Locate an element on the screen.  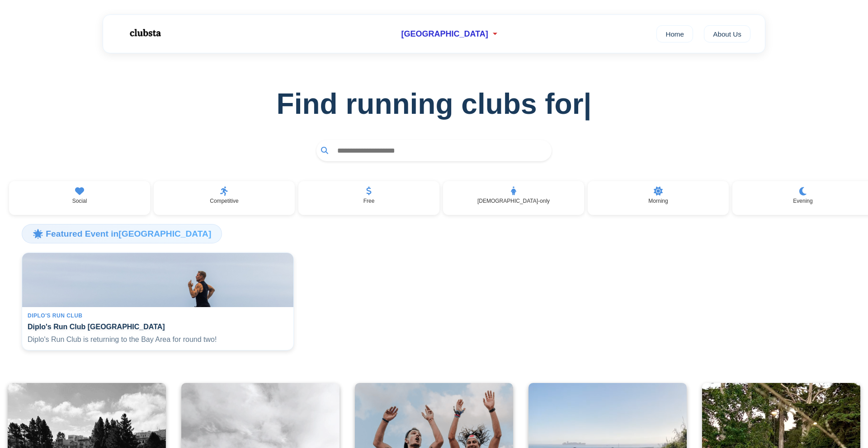
p: Diplo's Run Club is returning to the Bay Area for round two! is located at coordinates (158, 340).